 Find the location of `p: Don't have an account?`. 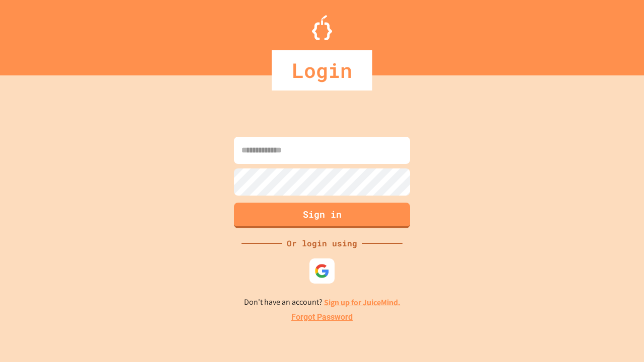

p: Don't have an account? is located at coordinates (322, 302).